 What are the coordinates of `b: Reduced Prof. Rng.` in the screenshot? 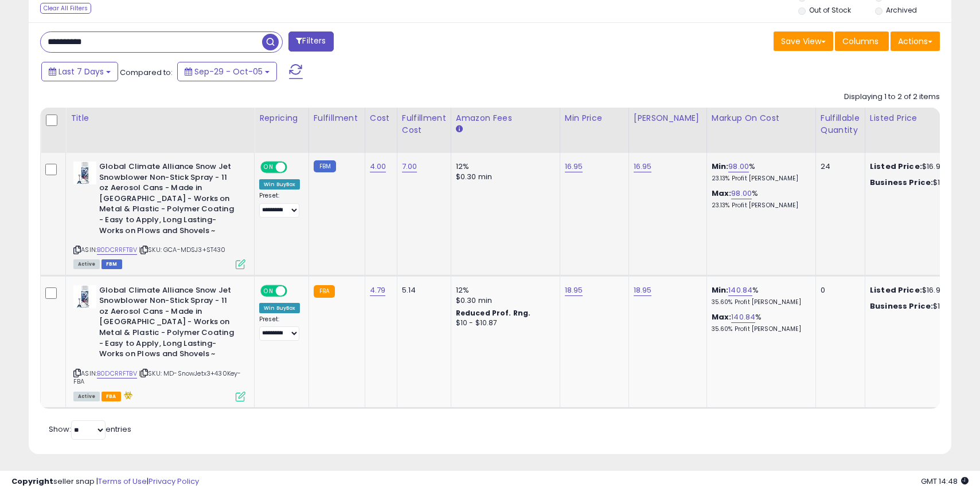 It's located at (493, 313).